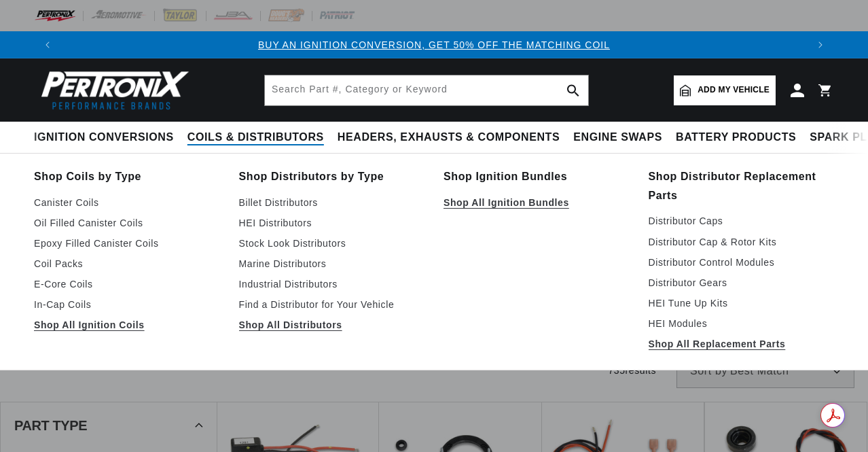  What do you see at coordinates (536, 202) in the screenshot?
I see `a: Shop All Ignition Bundles` at bounding box center [536, 202].